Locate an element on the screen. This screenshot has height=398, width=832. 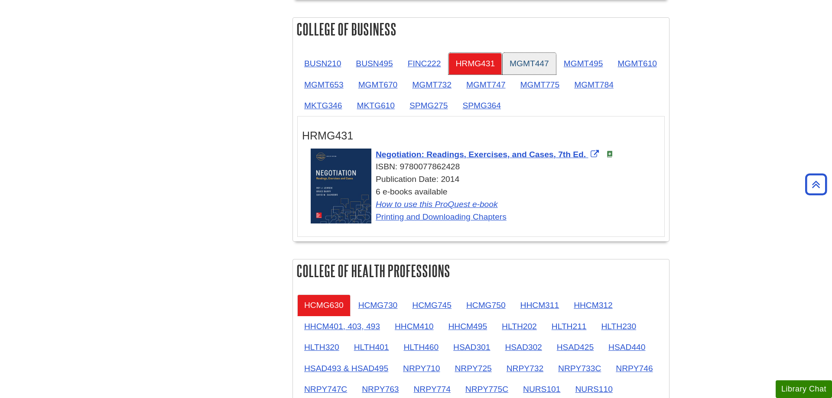
a: NRPY725 is located at coordinates (473, 368).